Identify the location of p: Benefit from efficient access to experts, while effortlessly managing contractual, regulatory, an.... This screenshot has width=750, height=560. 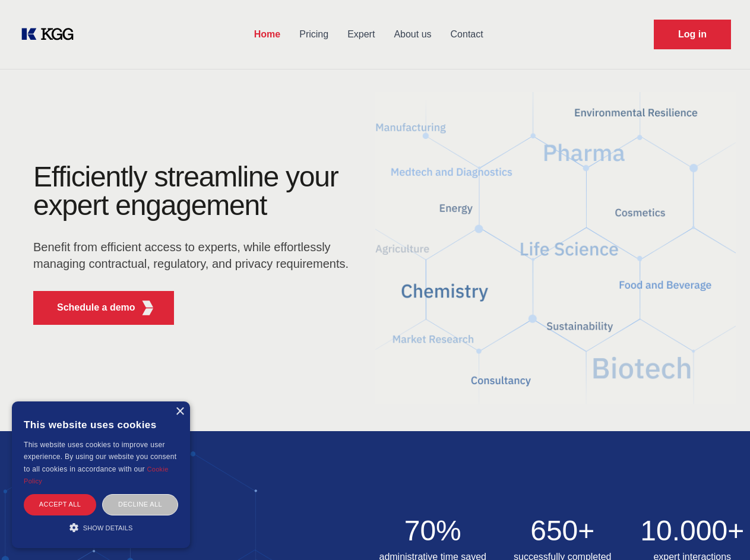
(195, 255).